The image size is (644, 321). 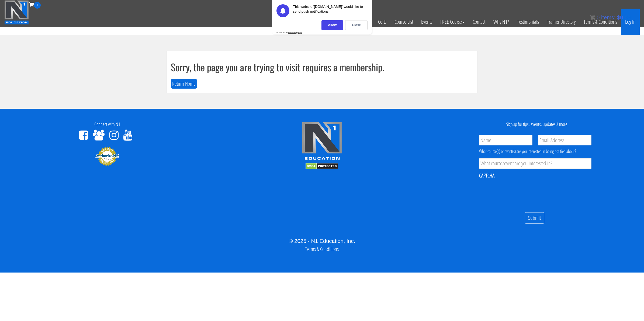 I want to click on img: icon11.png, so click(x=593, y=18).